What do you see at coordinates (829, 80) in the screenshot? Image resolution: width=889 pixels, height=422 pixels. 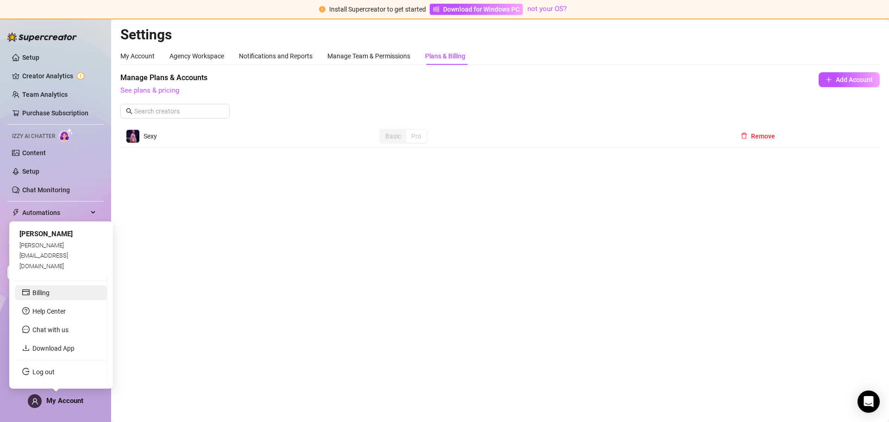 I see `span: plus` at bounding box center [829, 80].